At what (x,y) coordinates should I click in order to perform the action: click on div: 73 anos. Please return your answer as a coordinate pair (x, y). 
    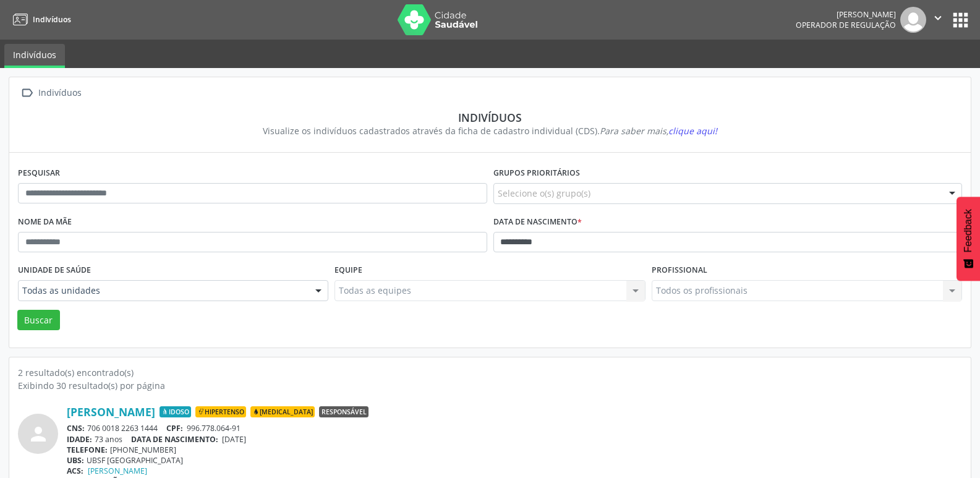
    Looking at the image, I should click on (514, 439).